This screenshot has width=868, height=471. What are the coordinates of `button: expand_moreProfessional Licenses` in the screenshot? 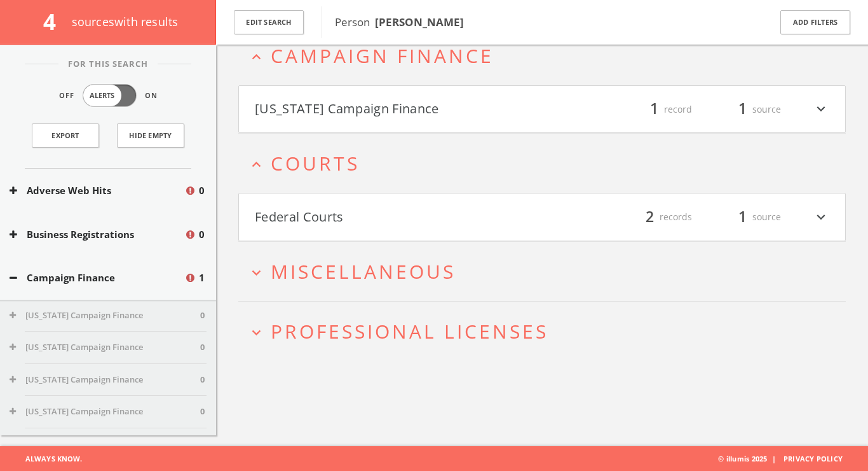 It's located at (547, 330).